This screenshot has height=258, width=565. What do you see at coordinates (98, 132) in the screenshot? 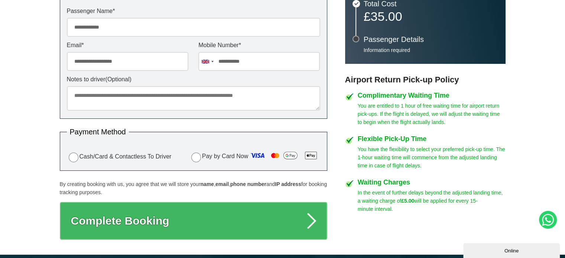
I see `legend: Payment Method` at bounding box center [98, 132].